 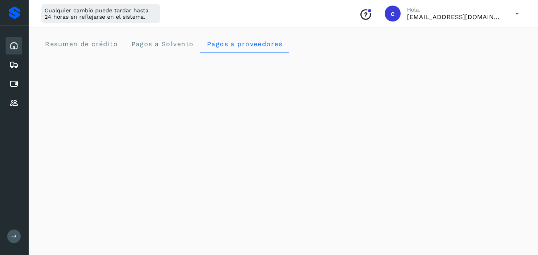 What do you see at coordinates (454, 17) in the screenshot?
I see `p: contabilidad5@easo.com` at bounding box center [454, 17].